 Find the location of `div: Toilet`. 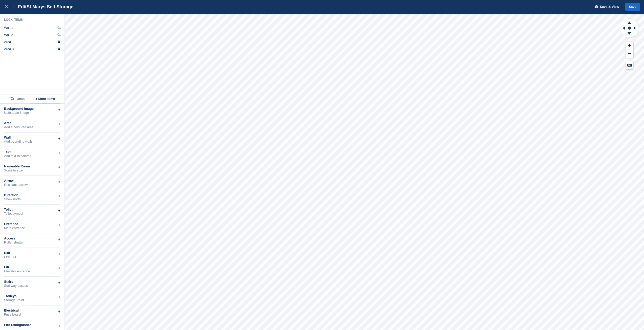

div: Toilet is located at coordinates (32, 210).